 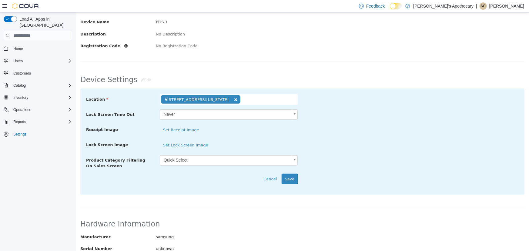 What do you see at coordinates (227, 68) in the screenshot?
I see `h2: Device Settings` at bounding box center [227, 68].